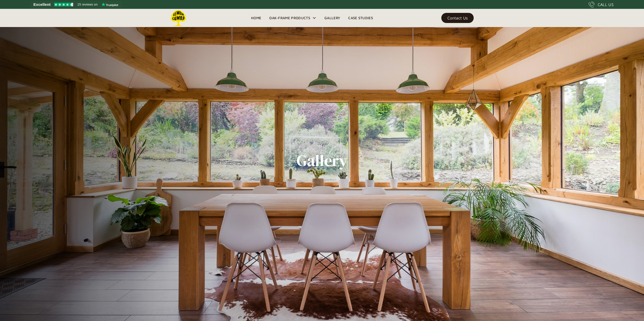 This screenshot has width=644, height=321. Describe the element at coordinates (360, 18) in the screenshot. I see `a: Case Studies` at that location.